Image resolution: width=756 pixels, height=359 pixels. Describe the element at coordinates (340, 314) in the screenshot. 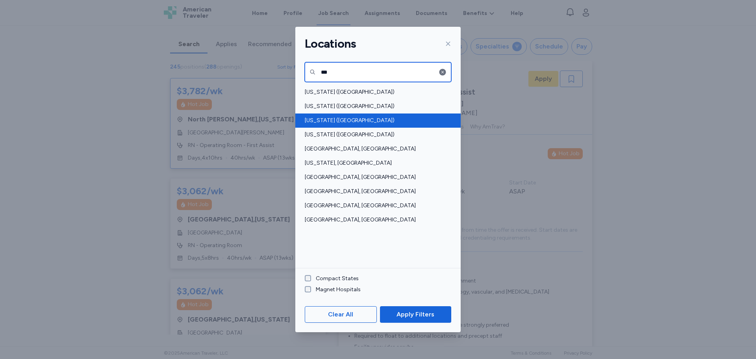

I see `span: Clear All` at that location.